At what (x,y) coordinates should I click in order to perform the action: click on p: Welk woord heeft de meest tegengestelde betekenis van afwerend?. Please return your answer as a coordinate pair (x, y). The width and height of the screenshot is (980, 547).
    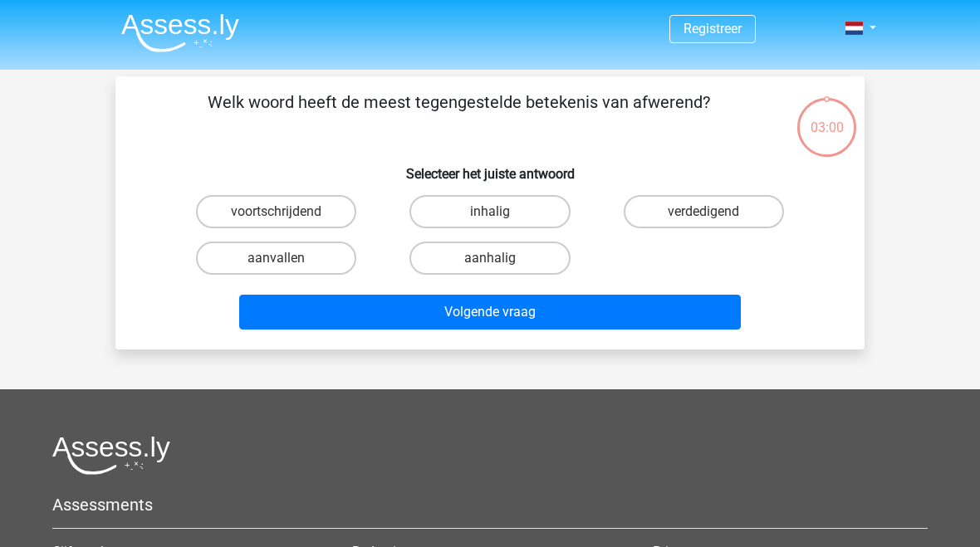
    Looking at the image, I should click on (458, 115).